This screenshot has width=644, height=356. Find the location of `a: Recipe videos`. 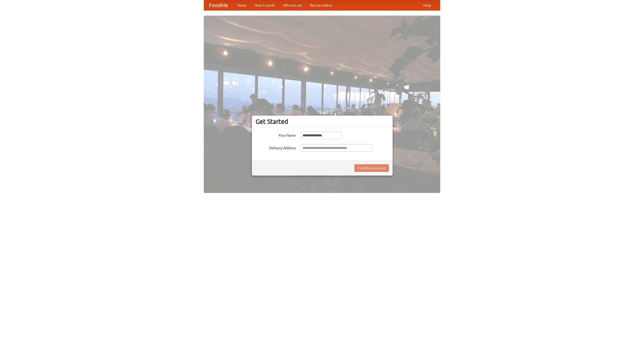

a: Recipe videos is located at coordinates (321, 5).